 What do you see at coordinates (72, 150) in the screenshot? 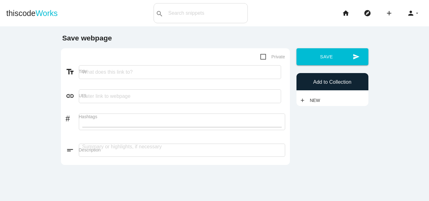
I see `i: short_text` at bounding box center [72, 150].